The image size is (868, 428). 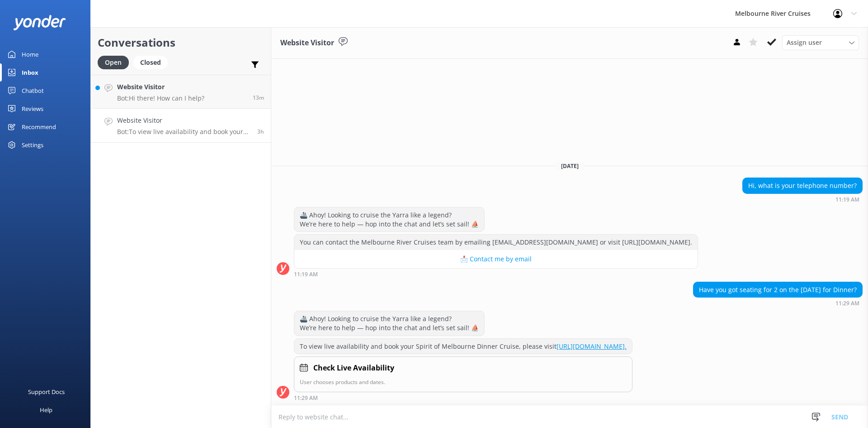 I want to click on span: 02:22pm 11-Aug-2025 (UTC +10:00) Australia/Sydney, so click(x=258, y=97).